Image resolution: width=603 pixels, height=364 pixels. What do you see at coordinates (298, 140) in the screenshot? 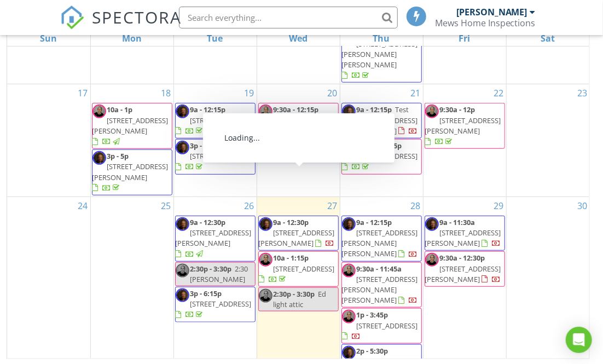
I see `td: Go to August 20, 2025` at bounding box center [298, 140].